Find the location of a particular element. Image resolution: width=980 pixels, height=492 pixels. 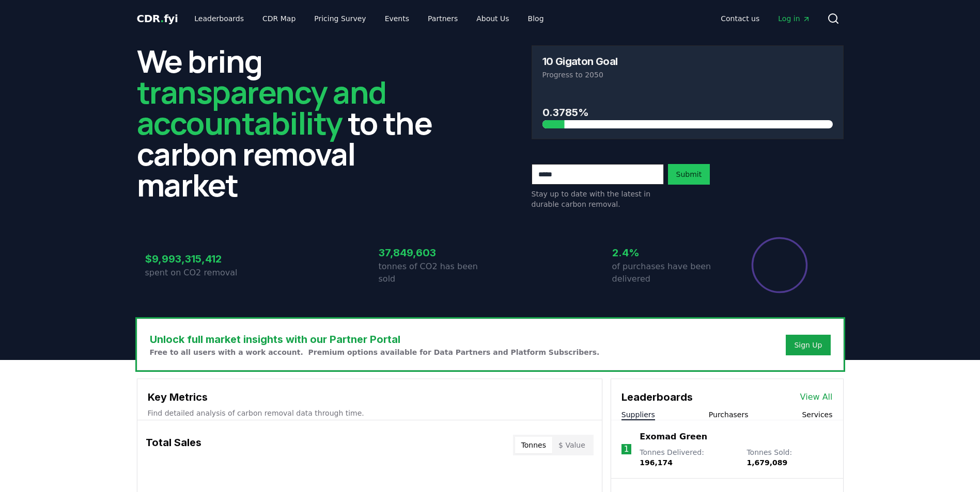

a: CDR.fyi is located at coordinates (157, 18).